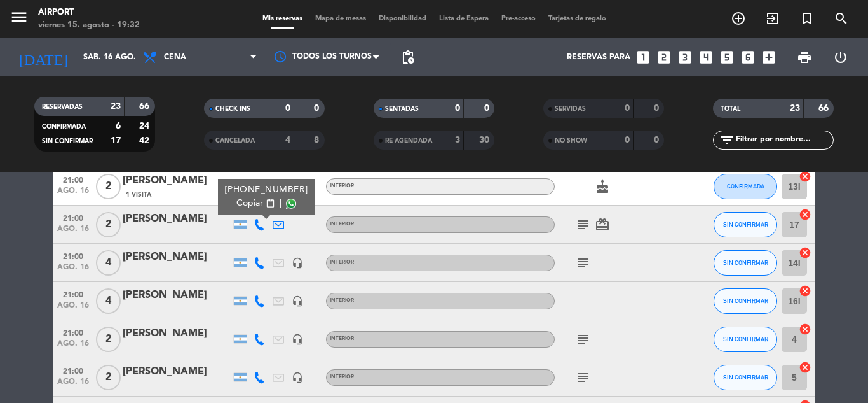 The width and height of the screenshot is (868, 403). I want to click on span: SERVIDAS, so click(570, 109).